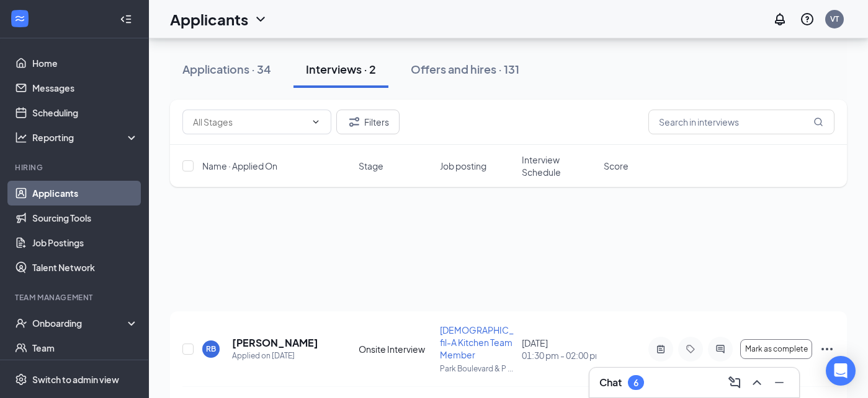 The image size is (868, 398). What do you see at coordinates (250, 122) in the screenshot?
I see `input: All Stages` at bounding box center [250, 122].